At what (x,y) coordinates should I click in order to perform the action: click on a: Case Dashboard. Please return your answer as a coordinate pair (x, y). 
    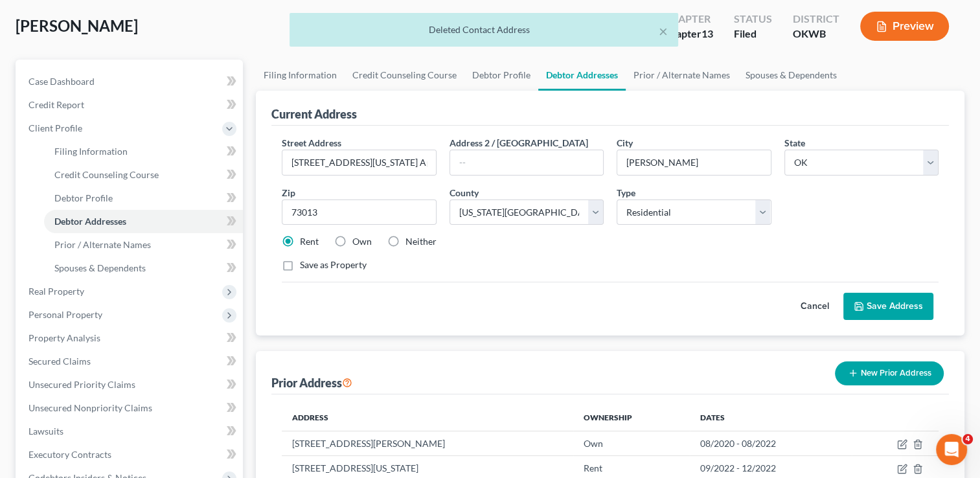
    Looking at the image, I should click on (130, 81).